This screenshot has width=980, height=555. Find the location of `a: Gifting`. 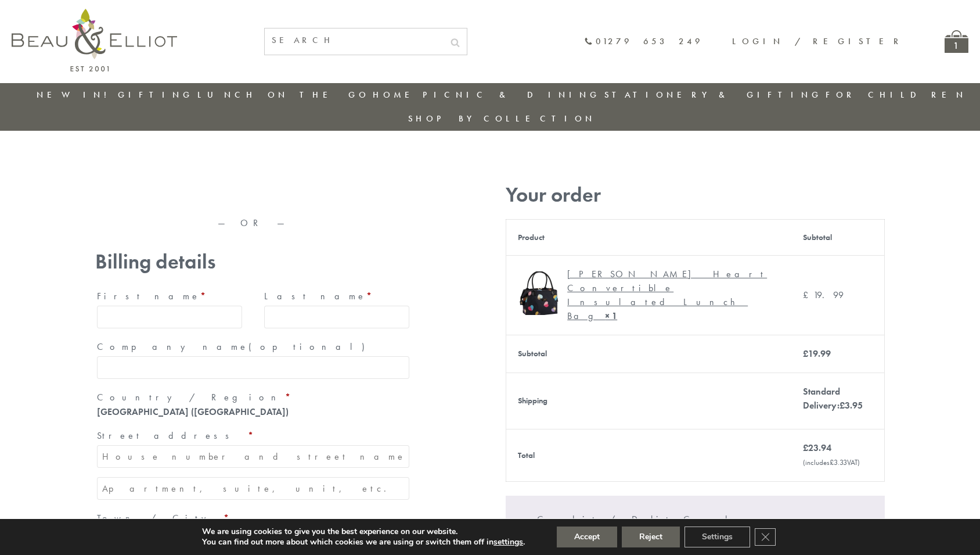

a: Gifting is located at coordinates (155, 95).